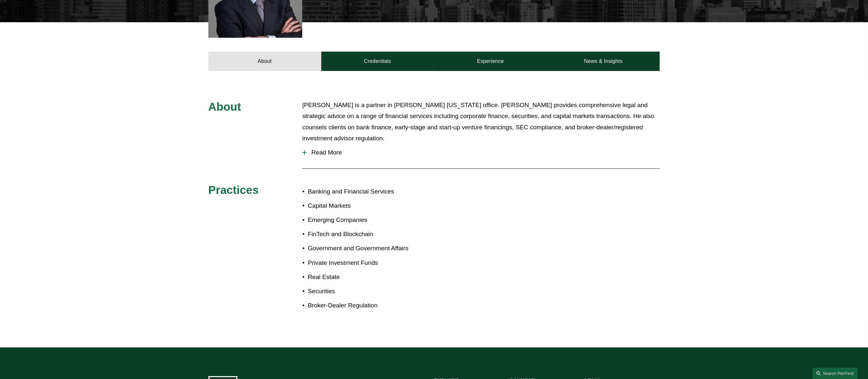  What do you see at coordinates (491, 61) in the screenshot?
I see `a: Experience` at bounding box center [491, 61].